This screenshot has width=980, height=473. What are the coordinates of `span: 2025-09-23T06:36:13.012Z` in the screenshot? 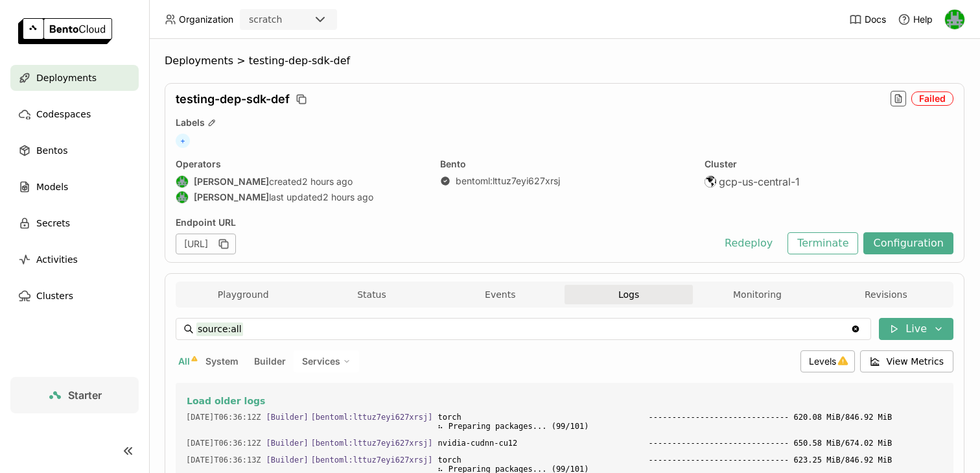 It's located at (224, 460).